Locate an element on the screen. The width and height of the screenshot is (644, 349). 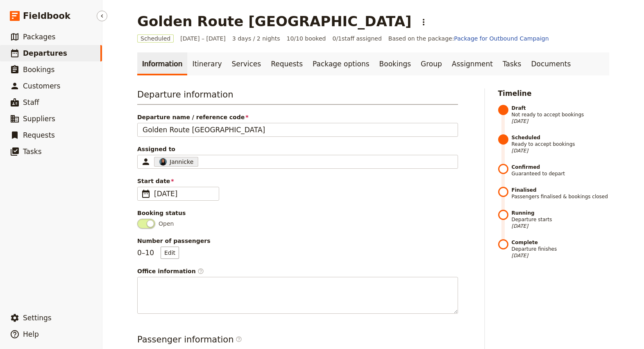
button: Actions is located at coordinates (424, 22).